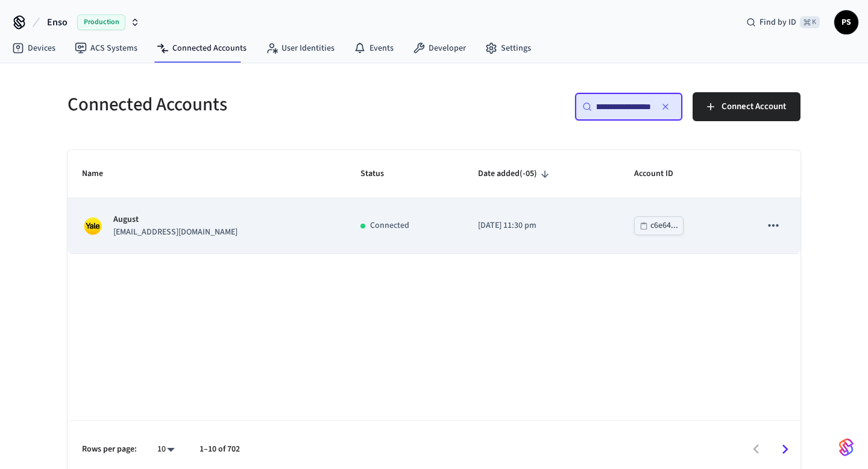 This screenshot has width=868, height=469. What do you see at coordinates (100, 174) in the screenshot?
I see `span: Name` at bounding box center [100, 174].